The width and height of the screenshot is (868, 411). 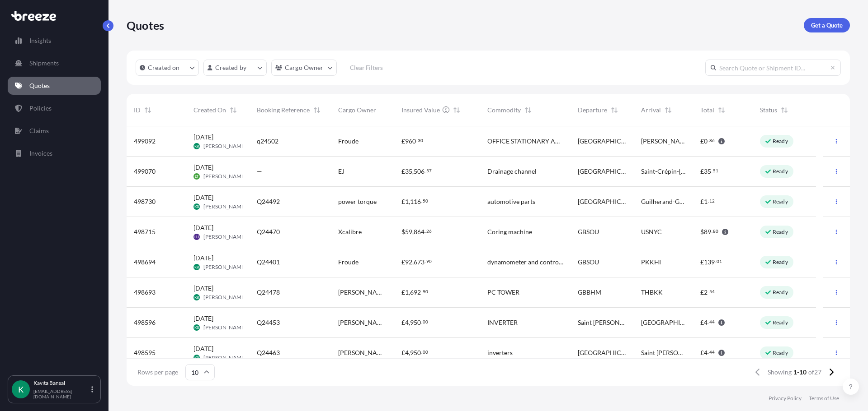 I want to click on span: 30, so click(x=420, y=140).